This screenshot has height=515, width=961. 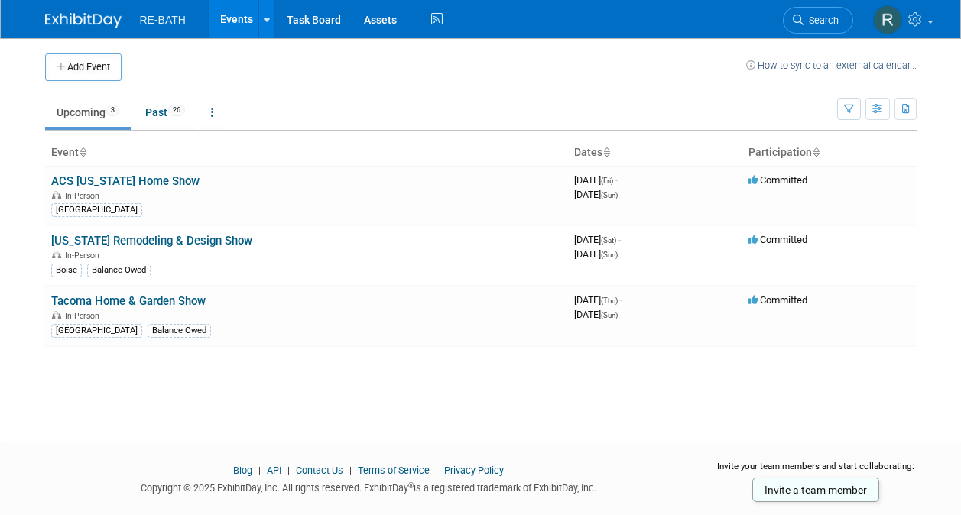 What do you see at coordinates (831, 65) in the screenshot?
I see `a: How to sync to an external calendar...` at bounding box center [831, 65].